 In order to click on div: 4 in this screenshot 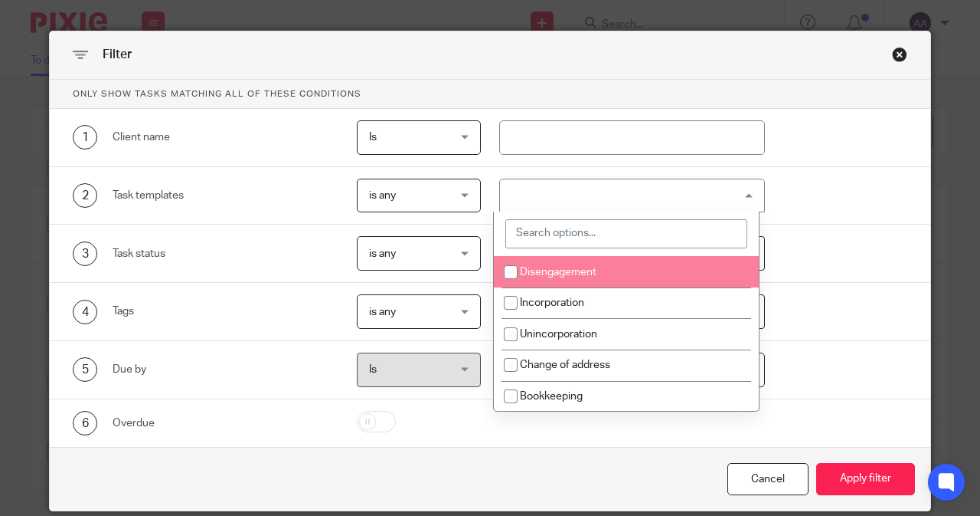, I will do `click(85, 312)`.